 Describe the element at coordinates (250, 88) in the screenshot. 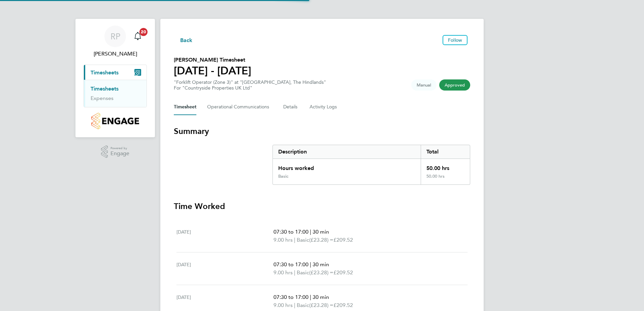

I see `div: For "Countryside Properties UK Ltd"` at that location.